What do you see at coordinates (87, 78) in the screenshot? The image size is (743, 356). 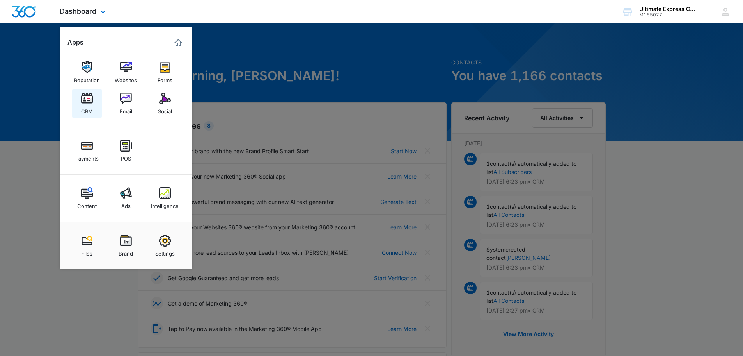 I see `div: Reputation` at bounding box center [87, 78].